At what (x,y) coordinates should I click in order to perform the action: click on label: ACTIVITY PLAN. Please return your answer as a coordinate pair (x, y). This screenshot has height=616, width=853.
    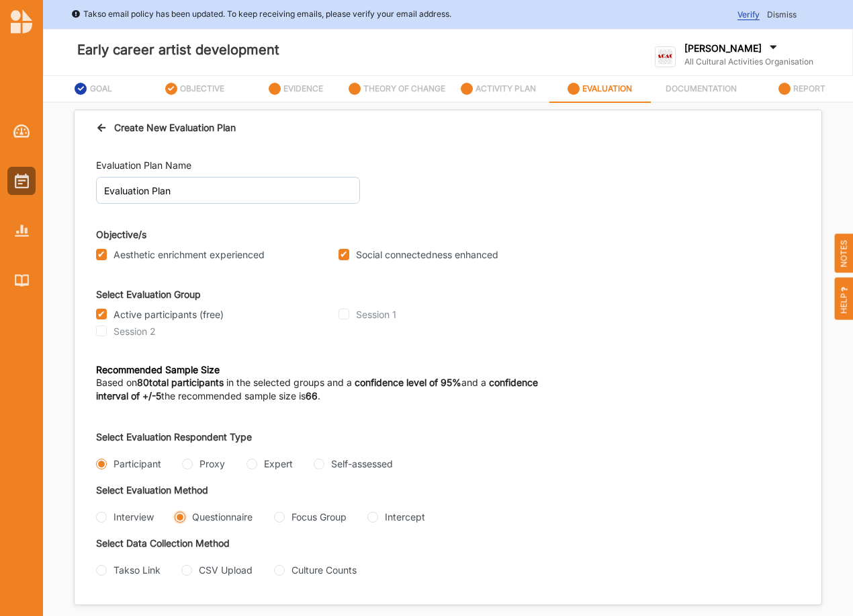
    Looking at the image, I should click on (506, 89).